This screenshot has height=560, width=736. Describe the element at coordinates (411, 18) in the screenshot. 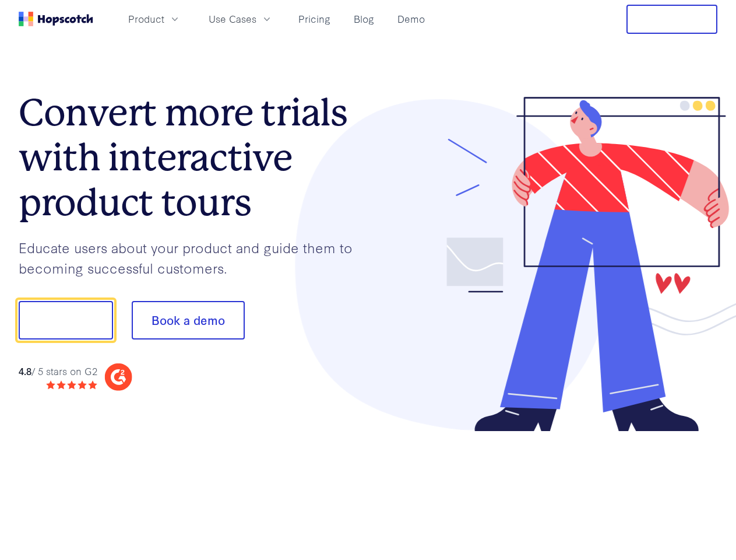

I see `a: Demo` at that location.